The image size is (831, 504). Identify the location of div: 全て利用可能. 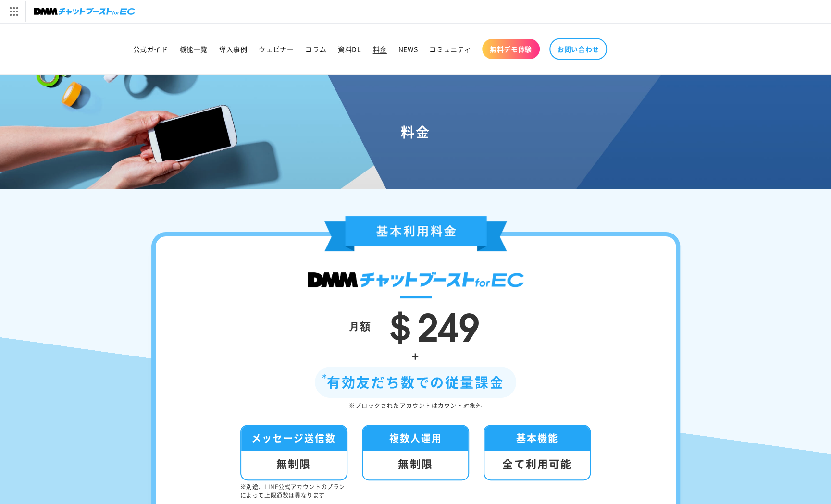
(537, 465).